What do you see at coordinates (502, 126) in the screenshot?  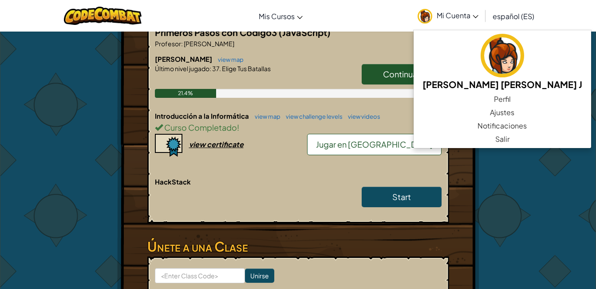 I see `span: Notificaciones` at bounding box center [502, 126].